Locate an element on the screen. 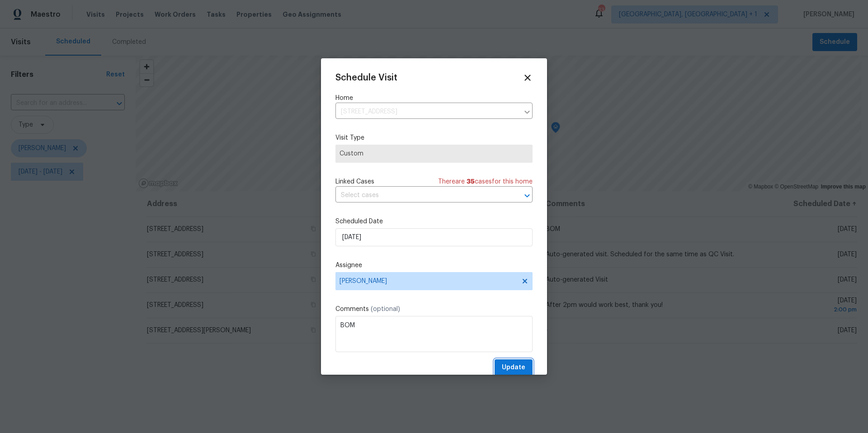  span: There are case s for this home is located at coordinates (485, 182).